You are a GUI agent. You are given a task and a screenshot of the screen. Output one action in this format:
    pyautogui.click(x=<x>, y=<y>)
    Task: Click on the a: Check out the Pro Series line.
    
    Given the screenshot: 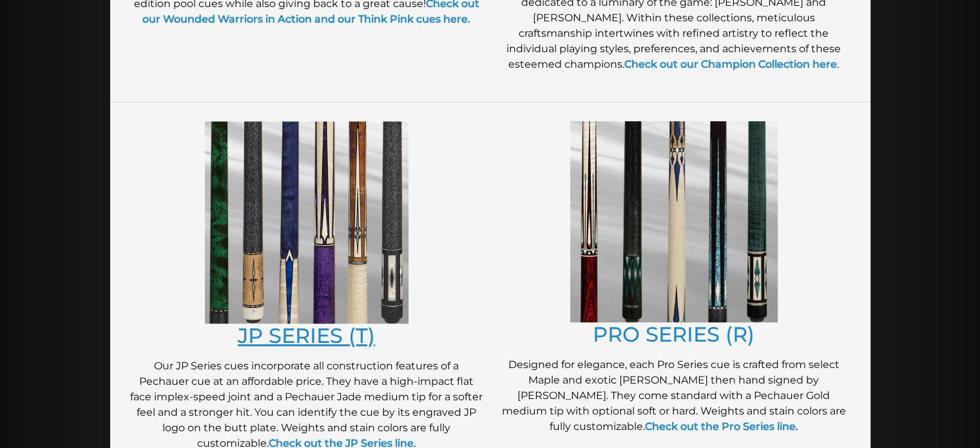 What is the action you would take?
    pyautogui.click(x=722, y=426)
    